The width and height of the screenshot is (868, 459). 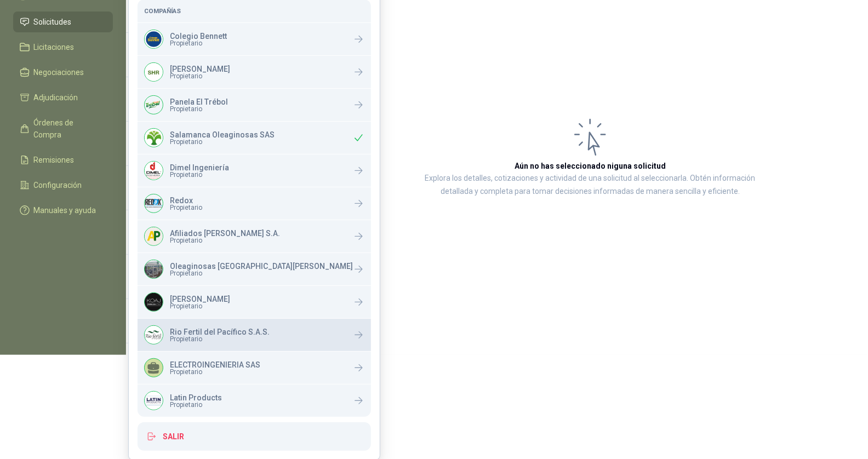 What do you see at coordinates (254, 39) in the screenshot?
I see `div: Company LogoColegio BennettPropietario` at bounding box center [254, 39].